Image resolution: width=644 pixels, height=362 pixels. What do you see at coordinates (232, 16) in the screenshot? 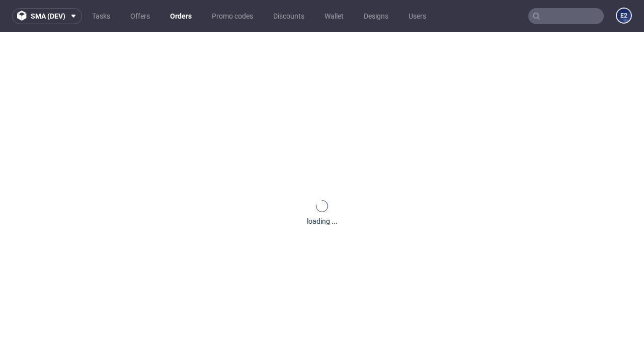
I see `a: Promo codes` at bounding box center [232, 16].